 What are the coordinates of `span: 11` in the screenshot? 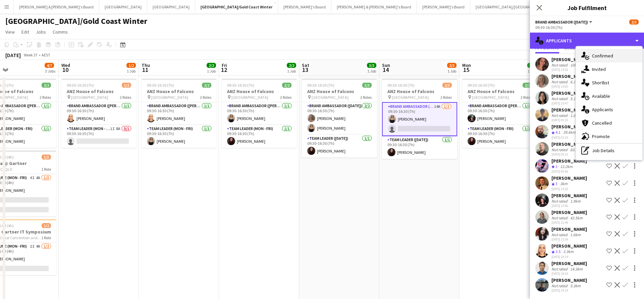 It's located at (145, 69).